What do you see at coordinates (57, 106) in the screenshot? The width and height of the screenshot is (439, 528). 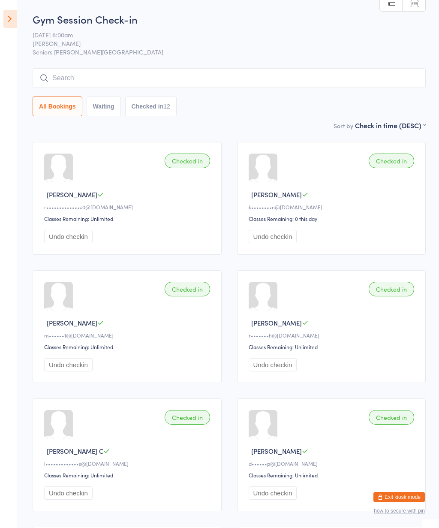 I see `button: All Bookings` at bounding box center [57, 106].